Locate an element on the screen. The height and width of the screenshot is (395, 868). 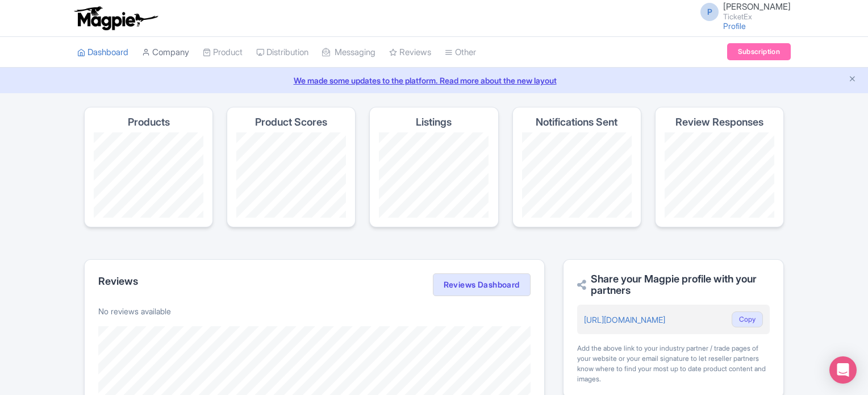
h2: Reviews is located at coordinates (118, 282).